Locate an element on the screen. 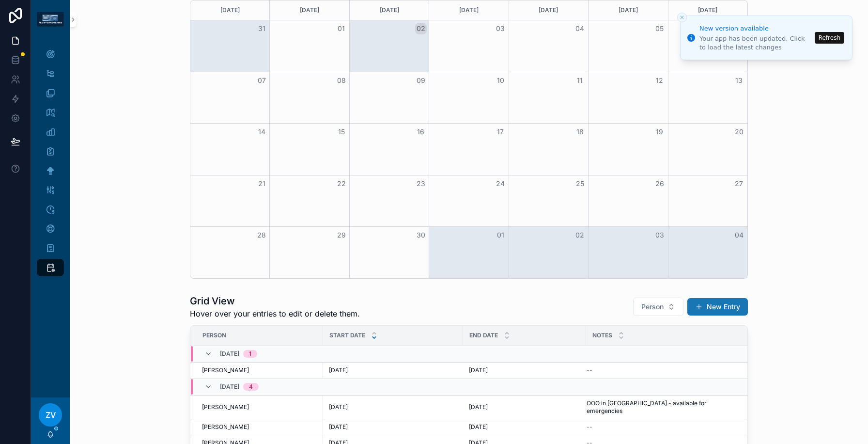  button: 21 is located at coordinates (262, 184).